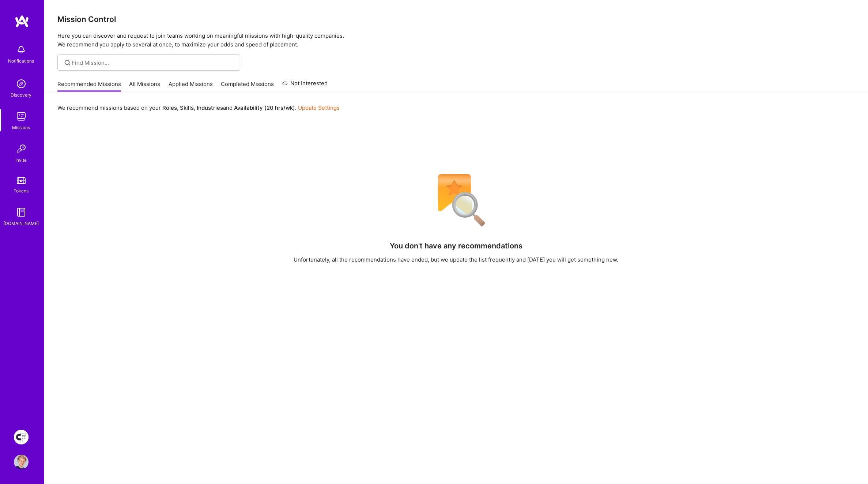  I want to click on p: We recommend missions based on your , , and ., so click(199, 107).